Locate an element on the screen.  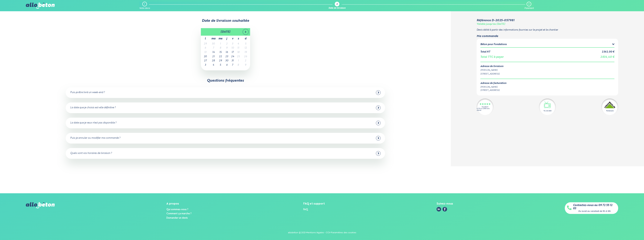
summary: Béton pour Fondations is located at coordinates (547, 45).